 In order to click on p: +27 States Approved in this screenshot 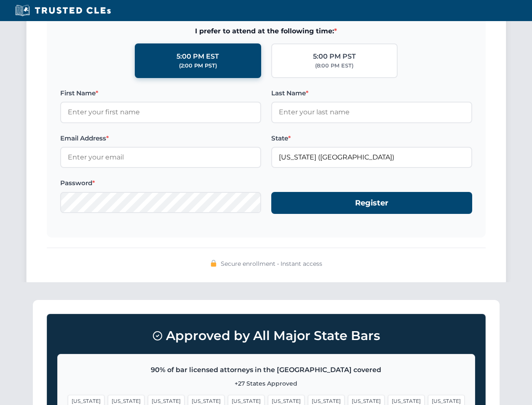, I will do `click(266, 383)`.